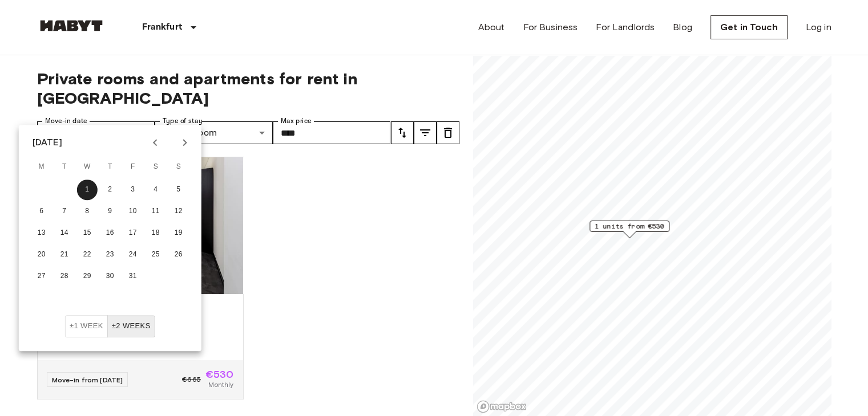  I want to click on span: Saturday, so click(156, 167).